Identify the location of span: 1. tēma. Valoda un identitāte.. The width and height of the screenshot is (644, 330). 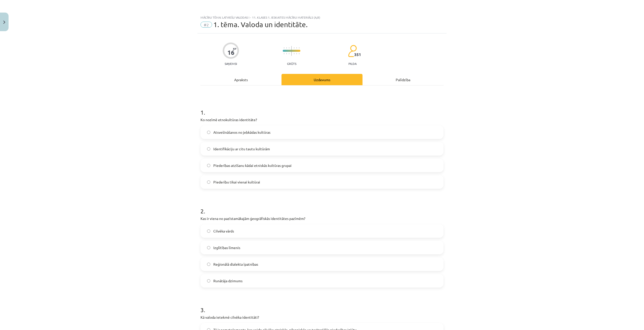
(261, 24).